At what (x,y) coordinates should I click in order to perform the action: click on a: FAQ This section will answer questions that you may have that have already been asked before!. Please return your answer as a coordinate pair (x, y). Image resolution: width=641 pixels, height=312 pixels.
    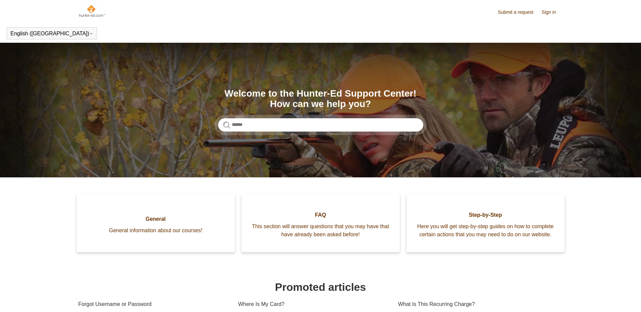
    Looking at the image, I should click on (321, 223).